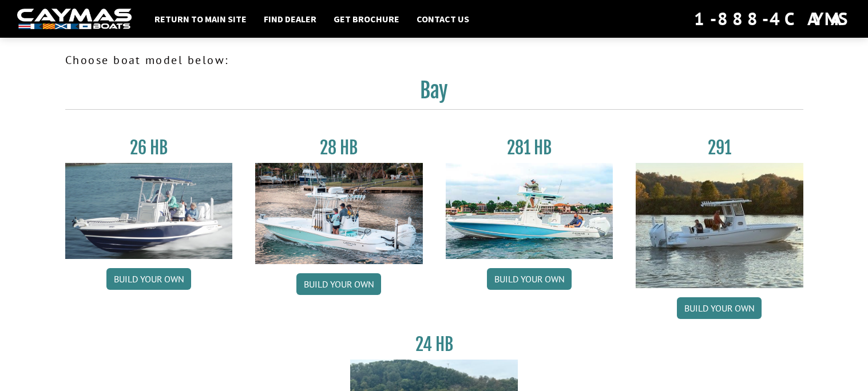  I want to click on h3: 26 HB, so click(148, 148).